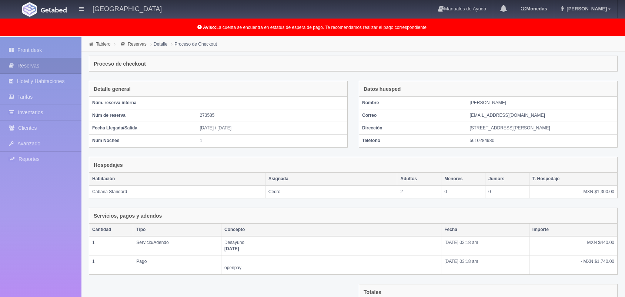 This screenshot has height=297, width=625. What do you see at coordinates (463, 179) in the screenshot?
I see `th: Menores` at bounding box center [463, 179].